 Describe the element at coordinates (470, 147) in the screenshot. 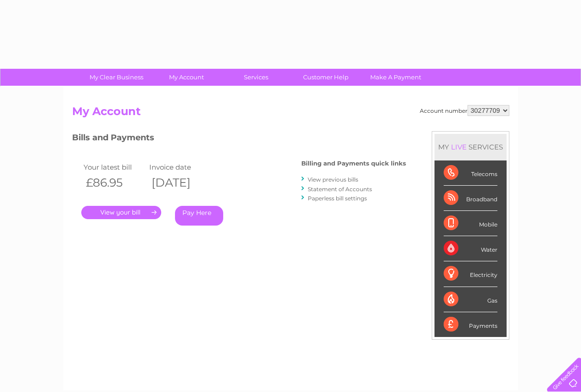

I see `div: MY SERVICES` at that location.